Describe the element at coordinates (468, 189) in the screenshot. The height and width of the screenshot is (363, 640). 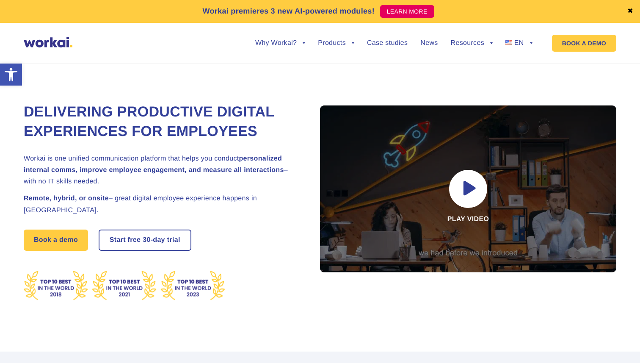
I see `div: Play video` at that location.